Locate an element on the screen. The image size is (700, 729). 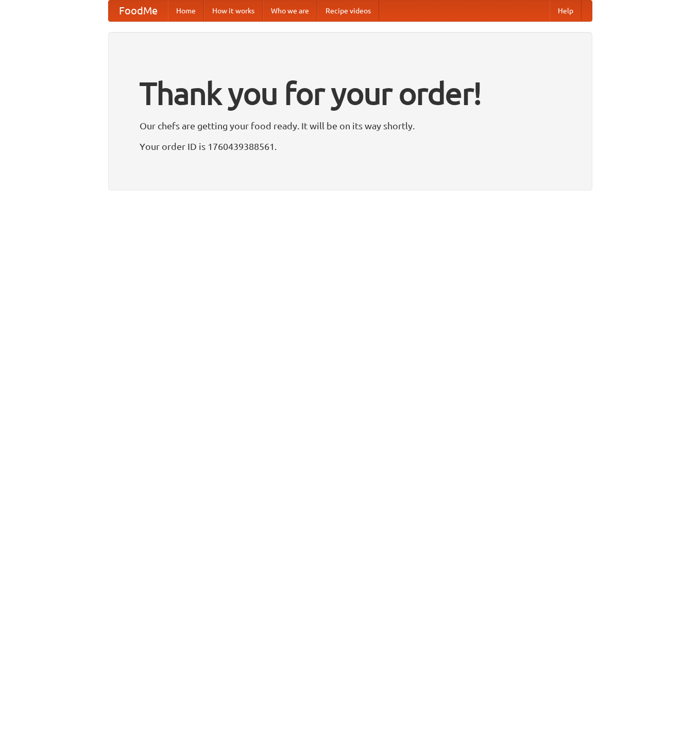
a: Recipe videos is located at coordinates (348, 11).